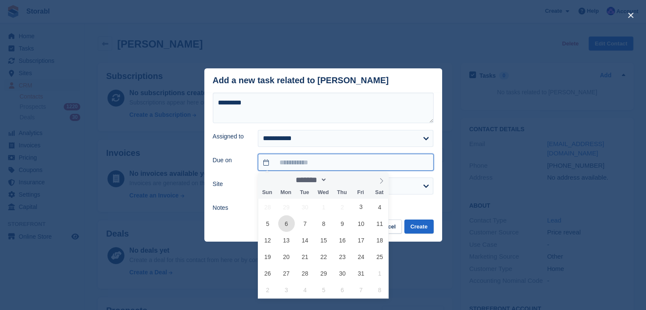  What do you see at coordinates (305, 224) in the screenshot?
I see `span: October 7, 2025` at bounding box center [305, 224].